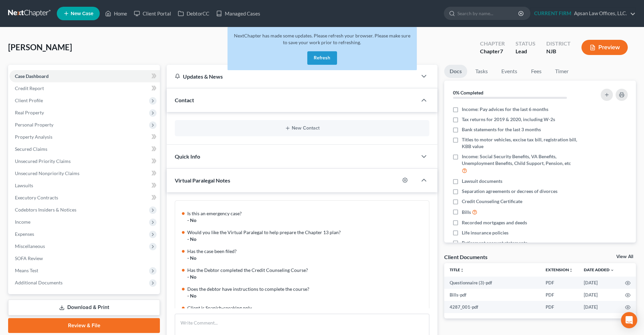 The height and width of the screenshot is (335, 644). Describe the element at coordinates (116, 14) in the screenshot. I see `a: Home` at that location.